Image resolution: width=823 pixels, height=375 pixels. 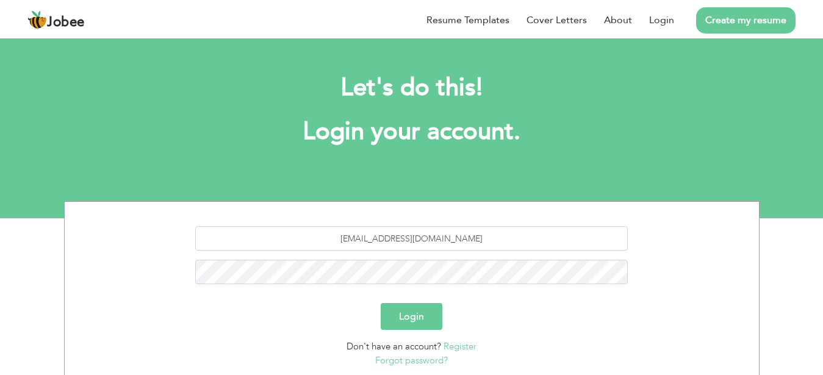 What do you see at coordinates (412, 132) in the screenshot?
I see `h1: Login your account.` at bounding box center [412, 132].